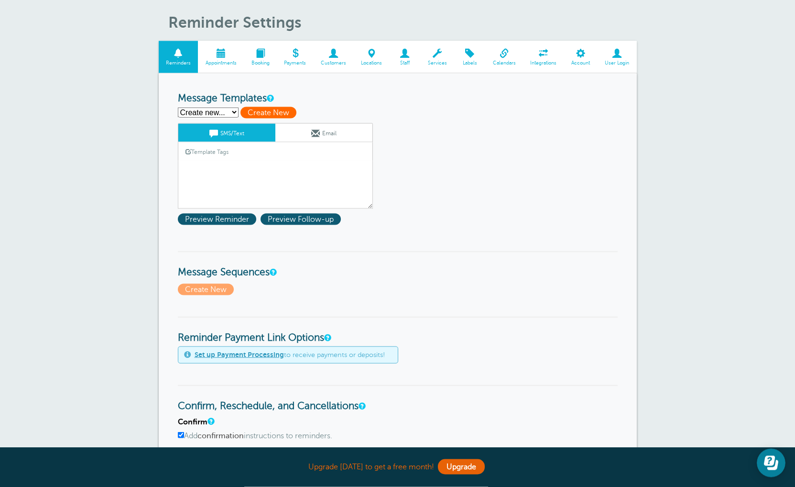 The width and height of the screenshot is (795, 487). What do you see at coordinates (372, 63) in the screenshot?
I see `span: Locations` at bounding box center [372, 63].